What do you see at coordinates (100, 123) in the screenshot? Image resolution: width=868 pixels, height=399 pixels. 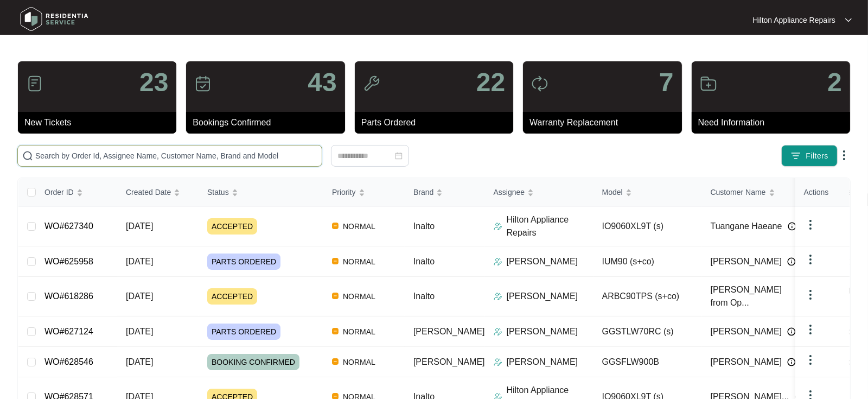 I see `p: New Tickets` at bounding box center [100, 123].